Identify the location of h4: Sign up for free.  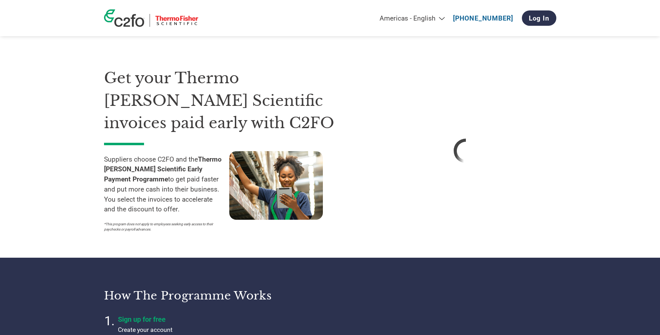
(205, 319).